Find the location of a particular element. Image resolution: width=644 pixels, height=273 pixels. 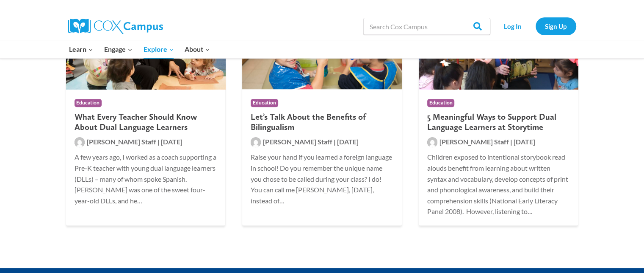

button: Child menu of Learn is located at coordinates (81, 49).